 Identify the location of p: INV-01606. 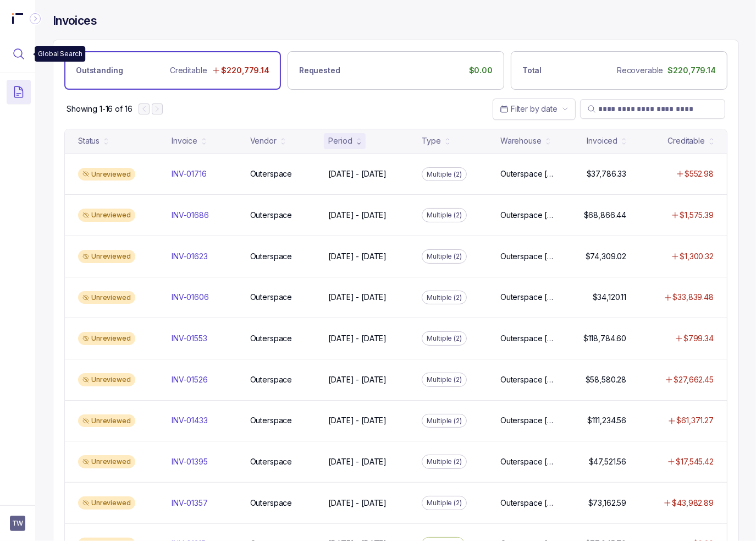
(190, 297).